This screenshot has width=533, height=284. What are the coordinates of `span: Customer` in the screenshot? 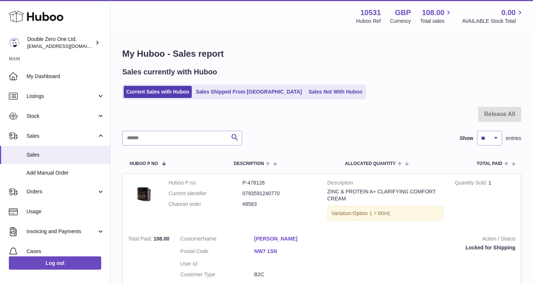 It's located at (192, 239).